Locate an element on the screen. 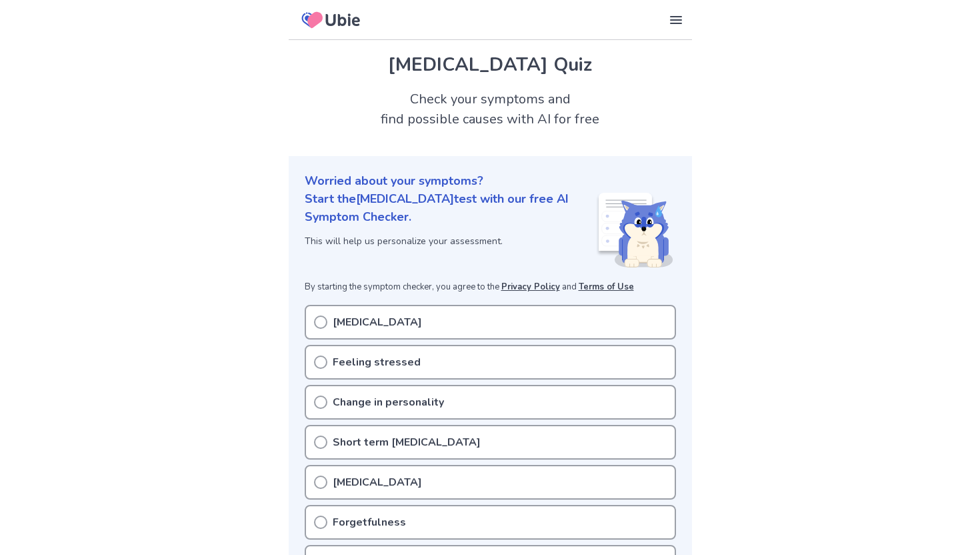 Image resolution: width=980 pixels, height=555 pixels. h2: Check your symptoms and find possible causes with AI for free is located at coordinates (490, 110).